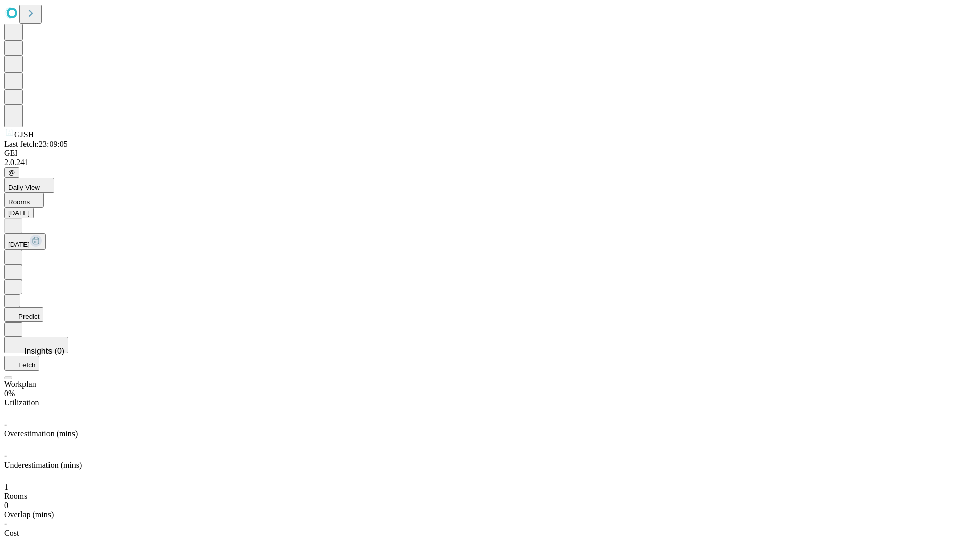 The image size is (980, 552). Describe the element at coordinates (11, 532) in the screenshot. I see `span: Cost` at that location.